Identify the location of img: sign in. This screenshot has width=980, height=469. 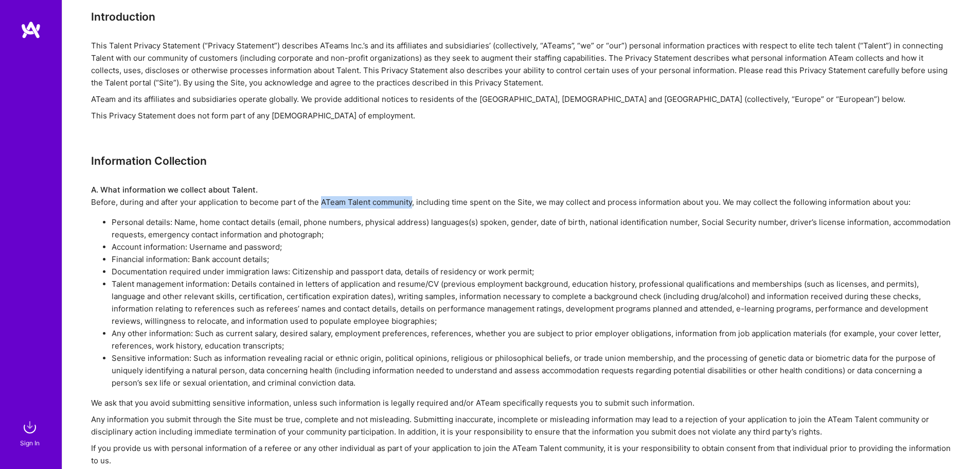
(30, 427).